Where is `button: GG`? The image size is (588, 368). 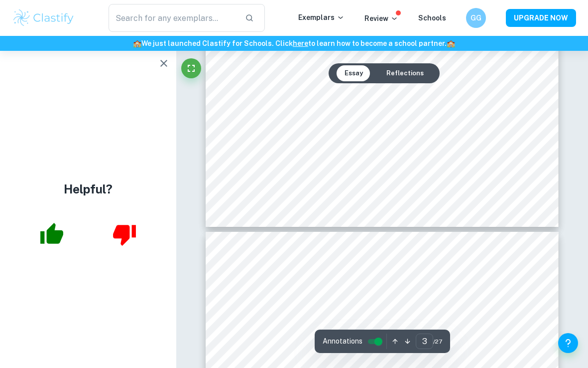
button: GG is located at coordinates (476, 18).